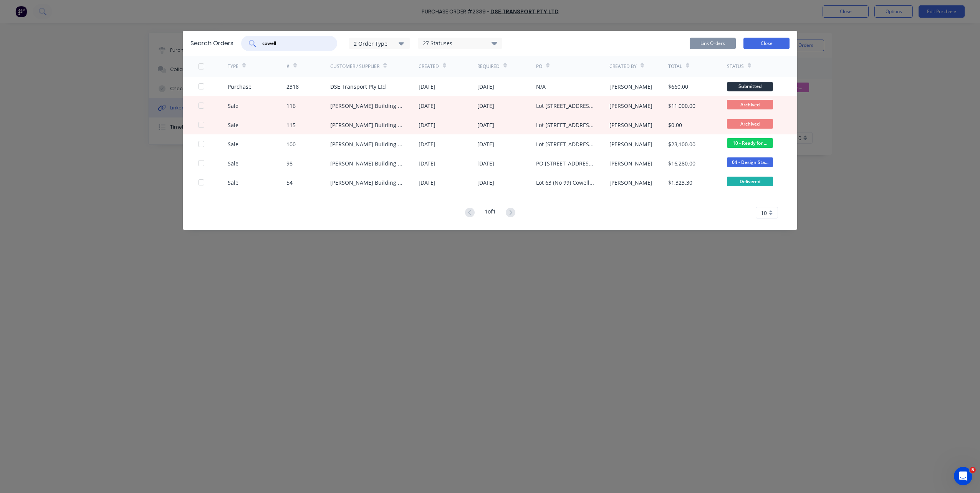  What do you see at coordinates (355, 67) in the screenshot?
I see `div: Customer / Supplier` at bounding box center [355, 67].